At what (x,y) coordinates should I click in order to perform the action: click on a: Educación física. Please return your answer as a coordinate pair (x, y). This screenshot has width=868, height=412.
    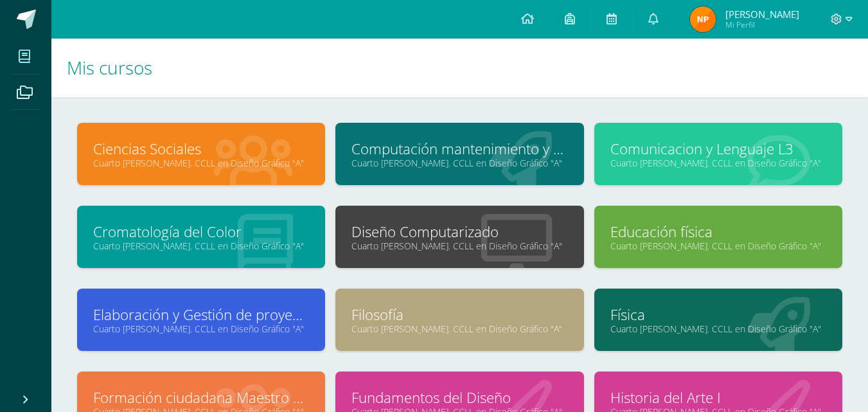
    Looking at the image, I should click on (718, 231).